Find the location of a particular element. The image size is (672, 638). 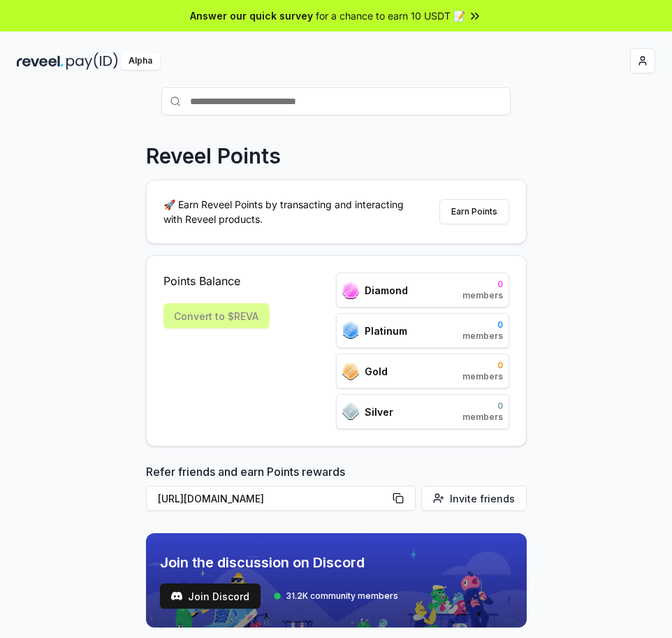

img: reveel_dark is located at coordinates (40, 61).